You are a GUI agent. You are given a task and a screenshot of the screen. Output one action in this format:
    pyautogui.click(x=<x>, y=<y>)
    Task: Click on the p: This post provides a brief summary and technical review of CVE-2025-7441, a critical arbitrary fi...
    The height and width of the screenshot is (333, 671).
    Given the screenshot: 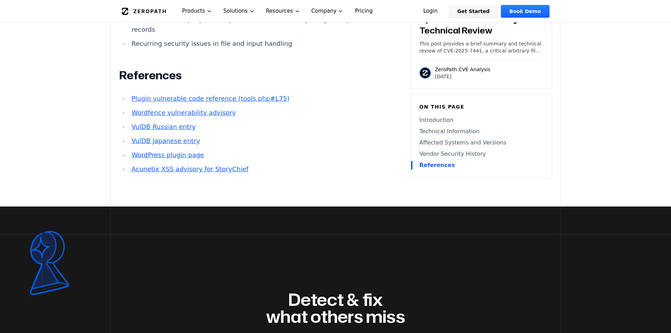 What is the action you would take?
    pyautogui.click(x=482, y=47)
    